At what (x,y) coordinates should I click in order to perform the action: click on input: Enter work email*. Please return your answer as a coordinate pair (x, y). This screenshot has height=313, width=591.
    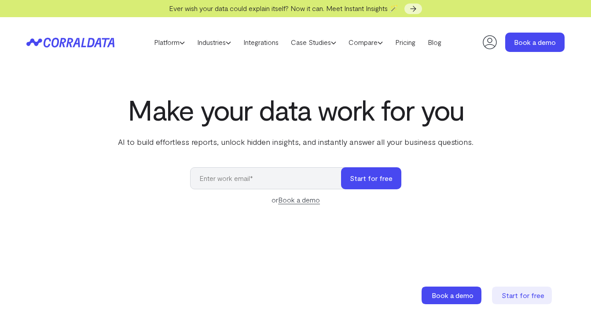
    Looking at the image, I should click on (270, 178).